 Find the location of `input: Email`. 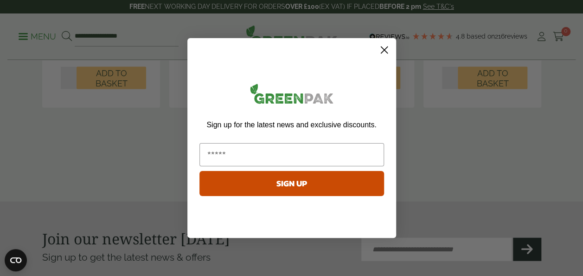

input: Email is located at coordinates (292, 155).